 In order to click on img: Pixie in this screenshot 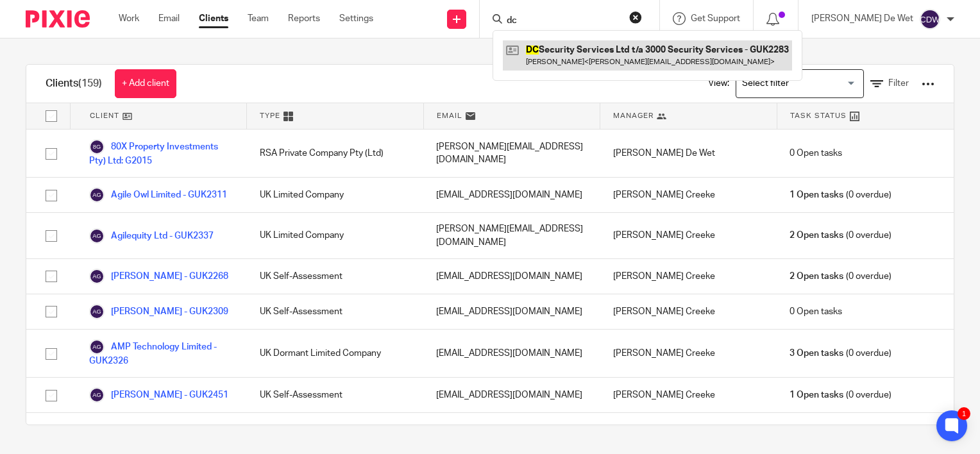, I will do `click(58, 18)`.